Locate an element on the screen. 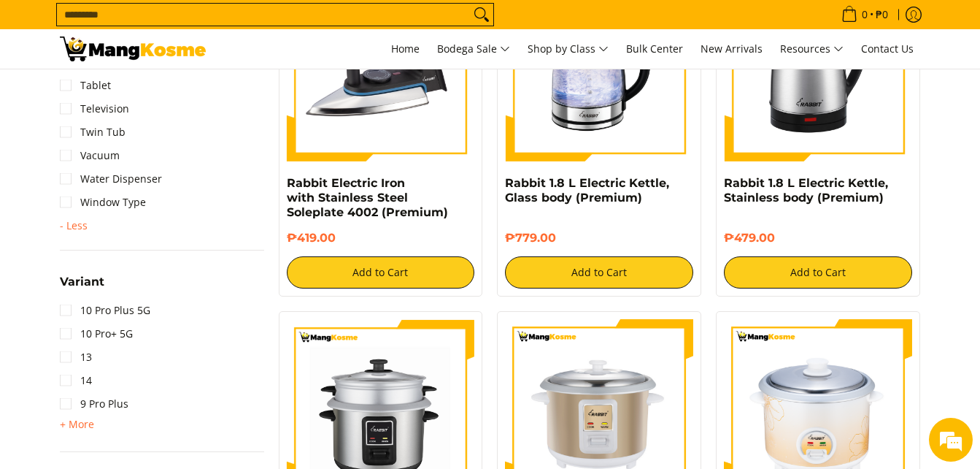  a: Rabbit 1.8 L Electric Kettle, Stainless body (Premium) is located at coordinates (806, 190).